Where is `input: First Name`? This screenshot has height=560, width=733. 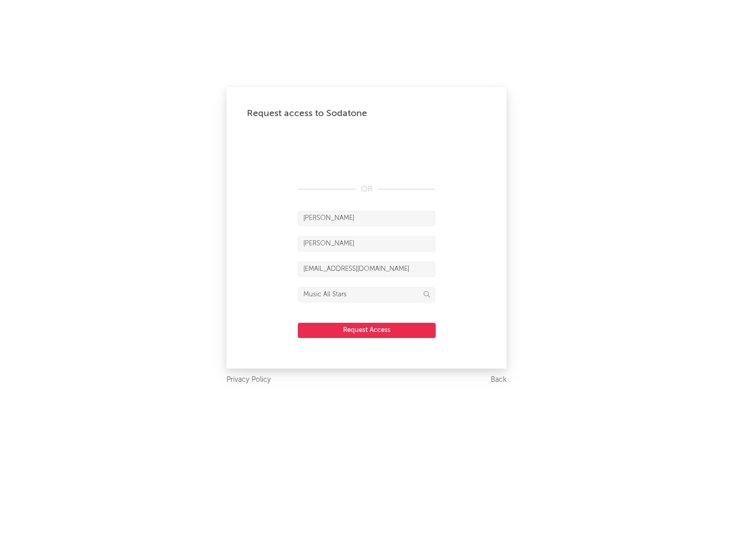 input: First Name is located at coordinates (366, 218).